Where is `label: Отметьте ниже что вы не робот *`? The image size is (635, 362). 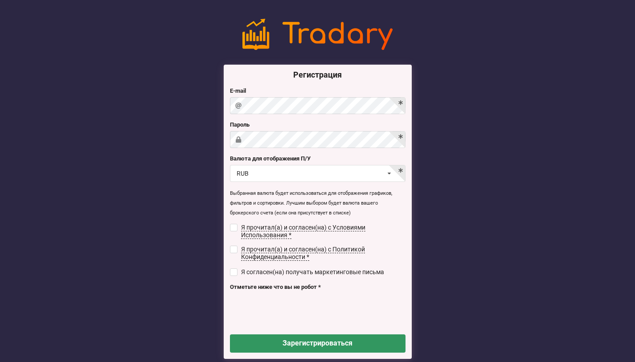 label: Отметьте ниже что вы не робот * is located at coordinates (318, 287).